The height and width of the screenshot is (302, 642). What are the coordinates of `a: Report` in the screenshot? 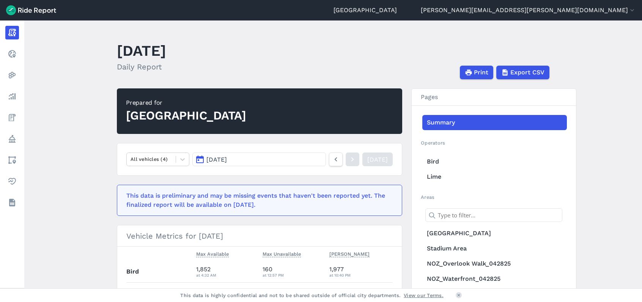 It's located at (12, 33).